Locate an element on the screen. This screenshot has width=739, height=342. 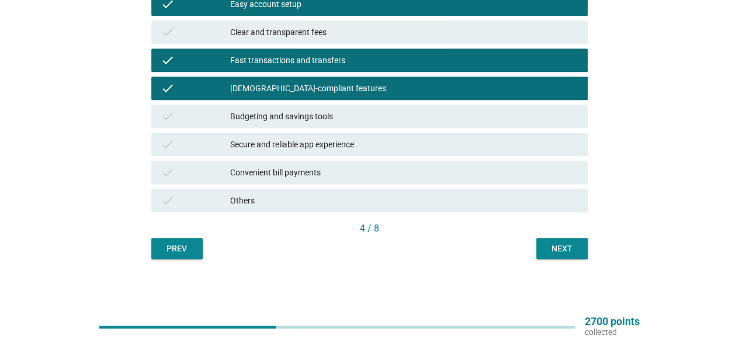
div: Secure and reliable app experience is located at coordinates (404, 144).